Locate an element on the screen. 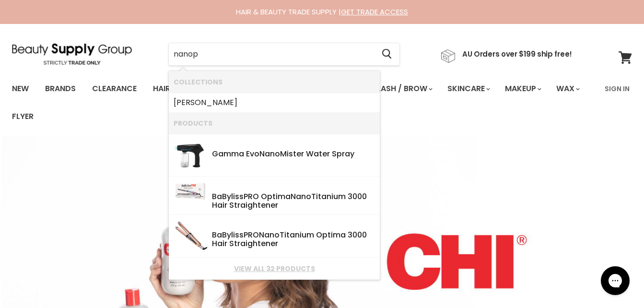 This screenshot has width=644, height=308. a: Sign In is located at coordinates (618, 89).